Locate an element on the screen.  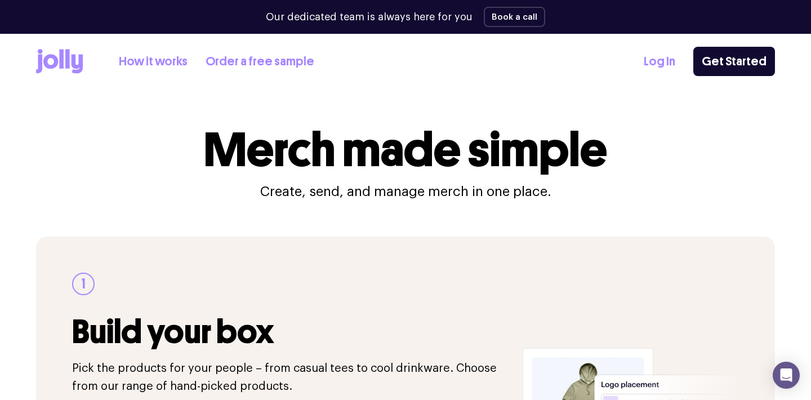
a: How it works is located at coordinates (153, 61).